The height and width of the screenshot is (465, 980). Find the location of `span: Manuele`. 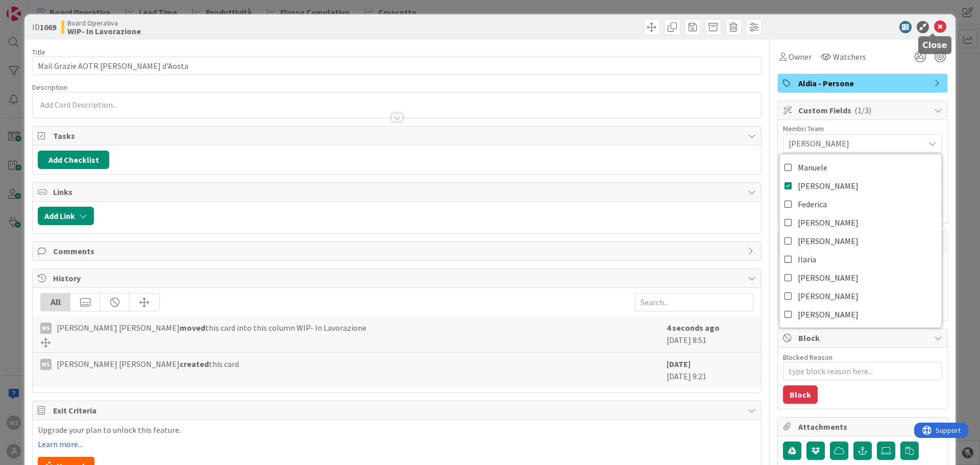

span: Manuele is located at coordinates (812, 168).